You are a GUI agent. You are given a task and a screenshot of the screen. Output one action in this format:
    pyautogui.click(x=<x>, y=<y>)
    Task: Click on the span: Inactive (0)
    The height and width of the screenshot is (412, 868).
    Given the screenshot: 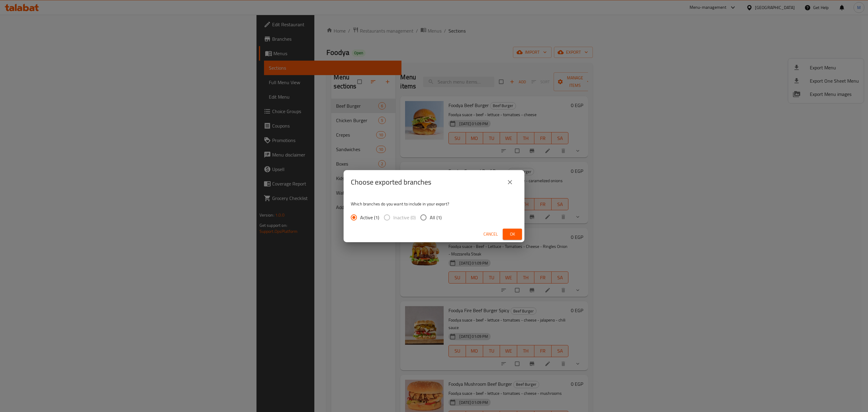 What is the action you would take?
    pyautogui.click(x=405, y=217)
    